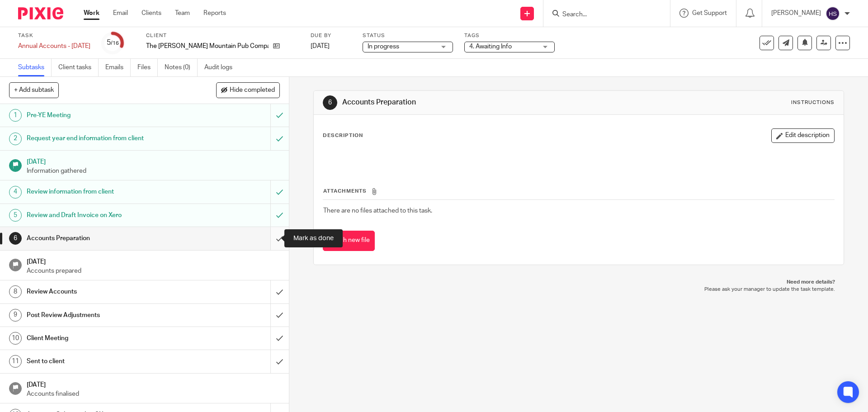  What do you see at coordinates (15, 338) in the screenshot?
I see `div: 10` at bounding box center [15, 338].